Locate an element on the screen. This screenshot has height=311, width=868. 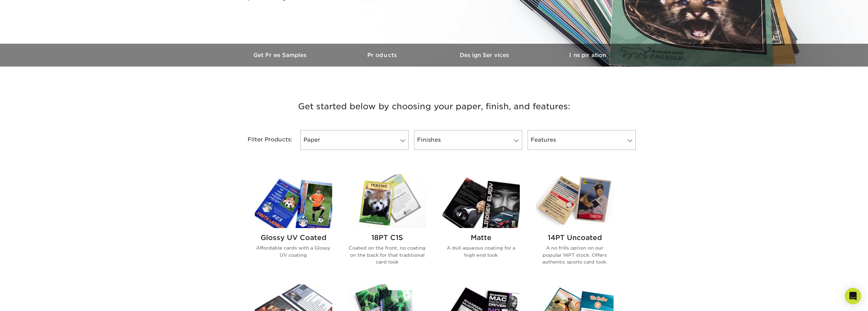
h3: Get started below by choosing your paper, finish, and features: is located at coordinates (434, 106).